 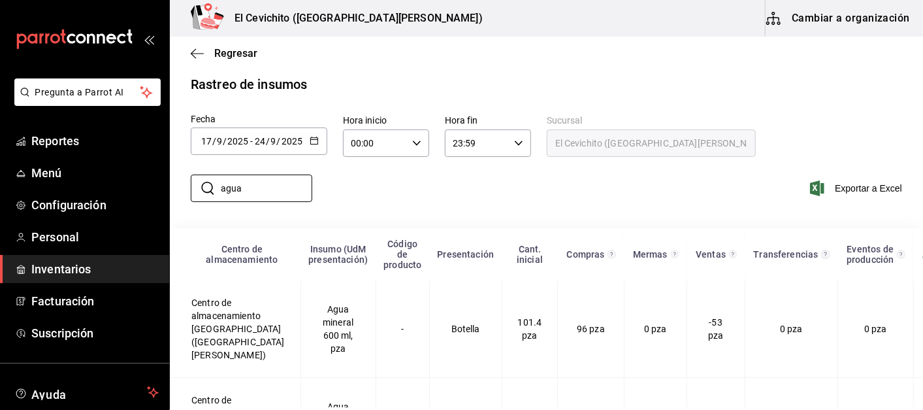 I want to click on span: -53 pza, so click(x=715, y=329).